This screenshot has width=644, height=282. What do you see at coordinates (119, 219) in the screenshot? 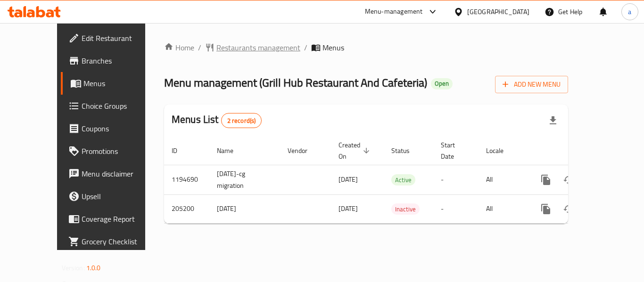
I see `span: Coverage Report` at bounding box center [119, 219].